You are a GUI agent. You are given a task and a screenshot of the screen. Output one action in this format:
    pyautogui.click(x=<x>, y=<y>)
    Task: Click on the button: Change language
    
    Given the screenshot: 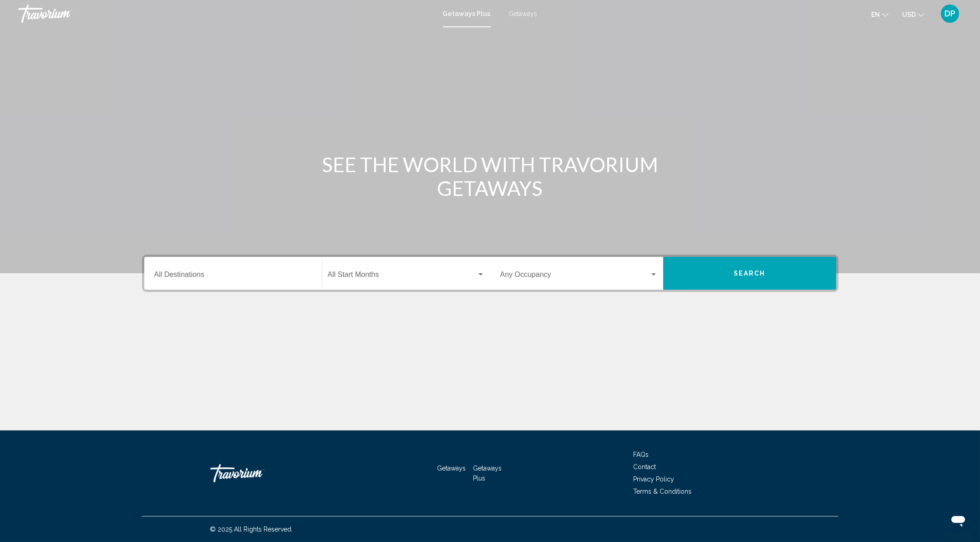 What is the action you would take?
    pyautogui.click(x=880, y=14)
    